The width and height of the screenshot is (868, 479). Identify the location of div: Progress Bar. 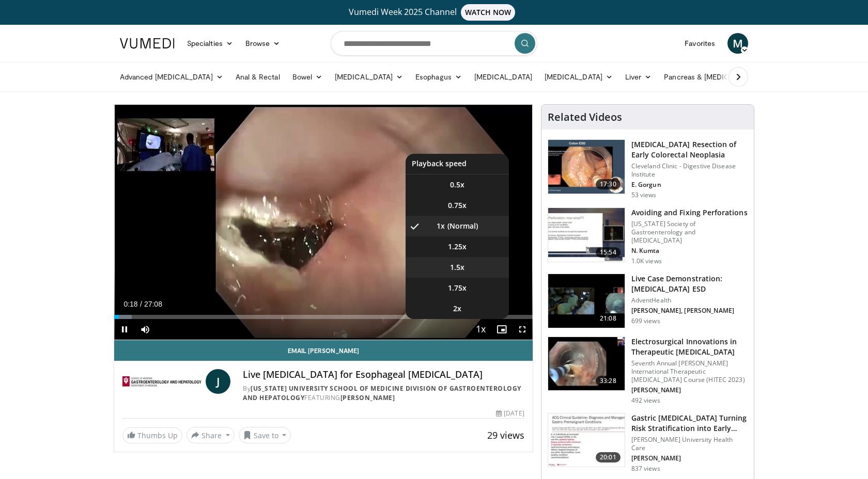
(323, 317).